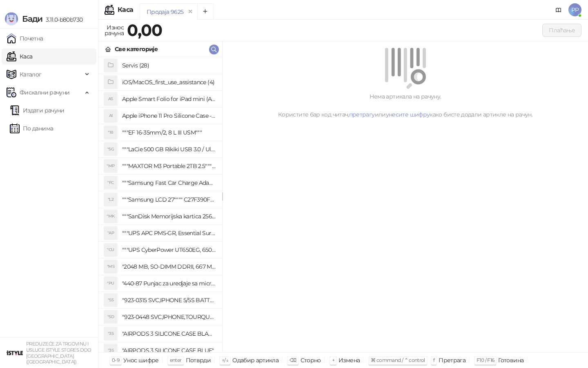 This screenshot has height=368, width=588. I want to click on div: Унос шифре, so click(141, 360).